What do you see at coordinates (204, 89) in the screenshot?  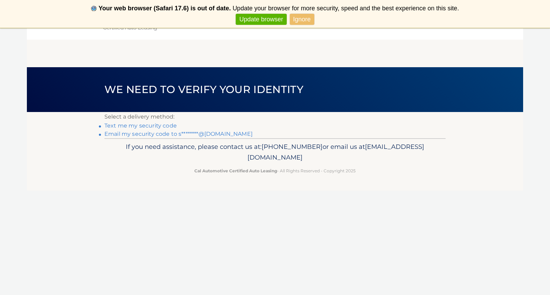 I see `span: We need to verify your identity` at bounding box center [204, 89].